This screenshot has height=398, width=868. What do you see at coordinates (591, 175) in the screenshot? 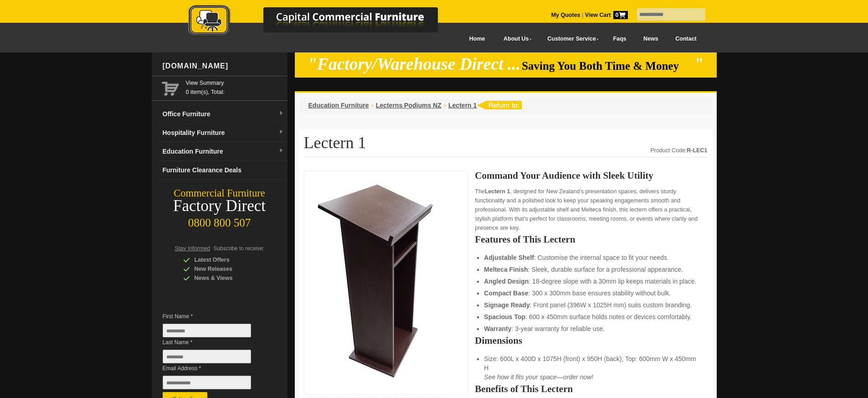
I see `h2: Command Your Audience with Sleek Utility` at bounding box center [591, 175].